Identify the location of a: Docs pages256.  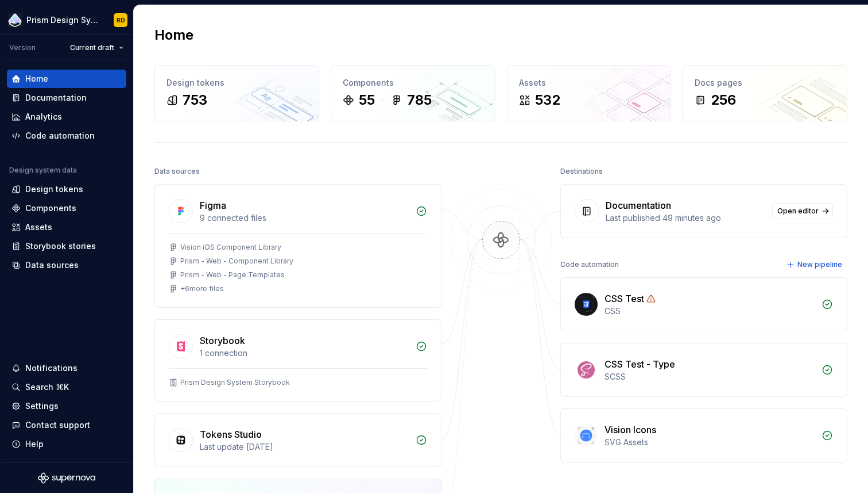
(765, 93).